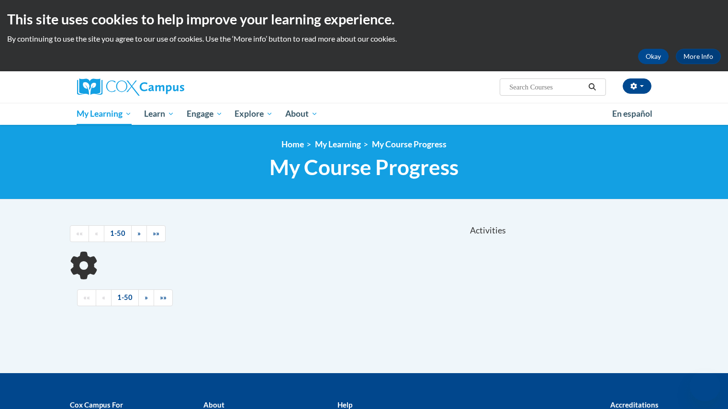  Describe the element at coordinates (254, 114) in the screenshot. I see `span: Explore` at that location.